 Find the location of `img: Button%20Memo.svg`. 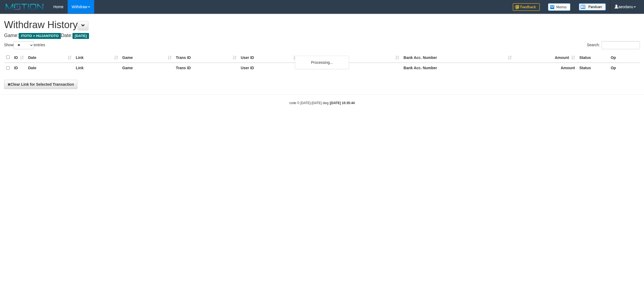

img: Button%20Memo.svg is located at coordinates (559, 7).